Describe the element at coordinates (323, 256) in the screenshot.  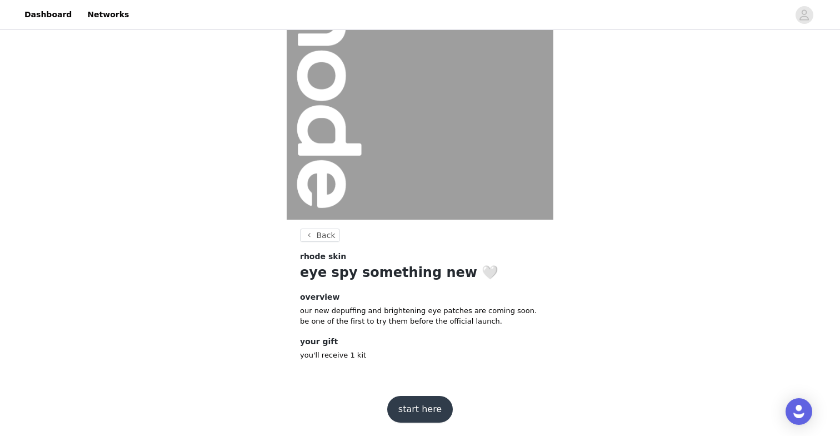
I see `span: rhode skin` at that location.